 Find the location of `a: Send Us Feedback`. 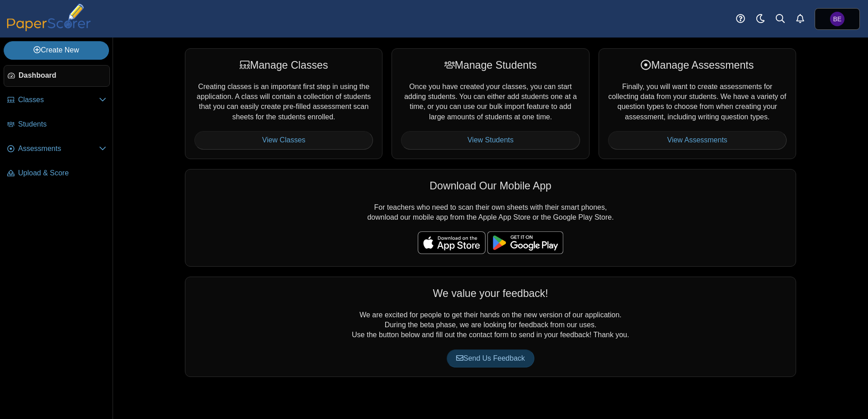

a: Send Us Feedback is located at coordinates (490, 358).